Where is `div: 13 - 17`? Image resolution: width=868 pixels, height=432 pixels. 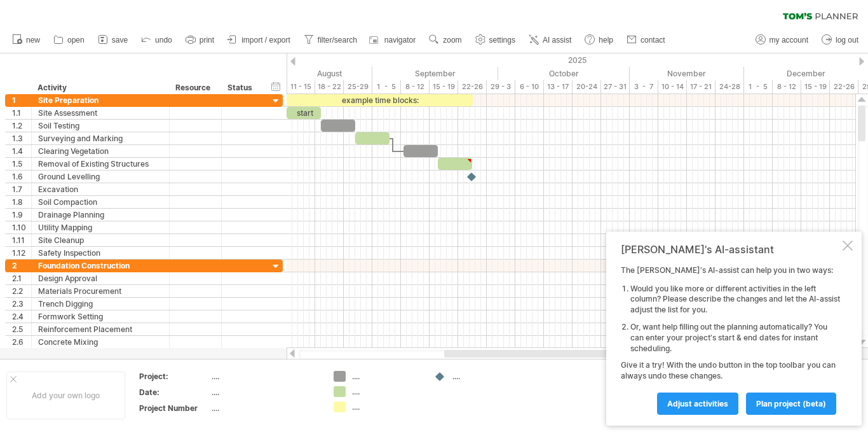
div: 13 - 17 is located at coordinates (558, 86).